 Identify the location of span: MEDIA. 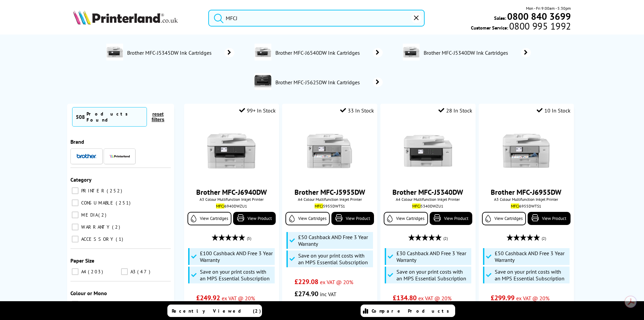
(88, 215).